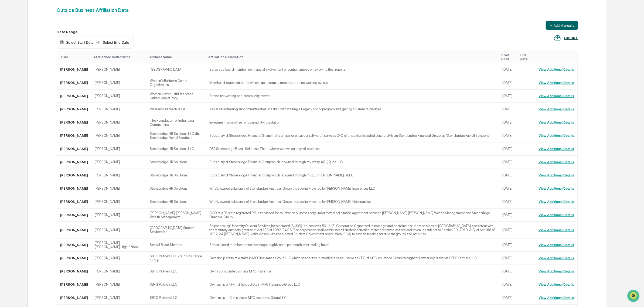 The height and width of the screenshot is (307, 644). What do you see at coordinates (317, 10) in the screenshot?
I see `div: Outside Business Affiliation Data` at bounding box center [317, 10].